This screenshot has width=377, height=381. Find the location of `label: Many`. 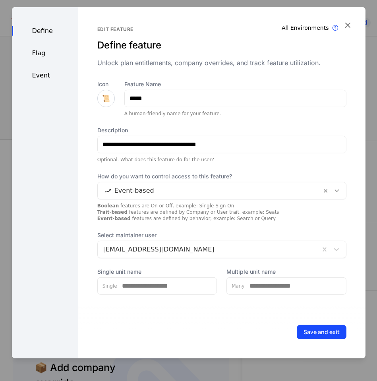

label: Many is located at coordinates (235, 285).